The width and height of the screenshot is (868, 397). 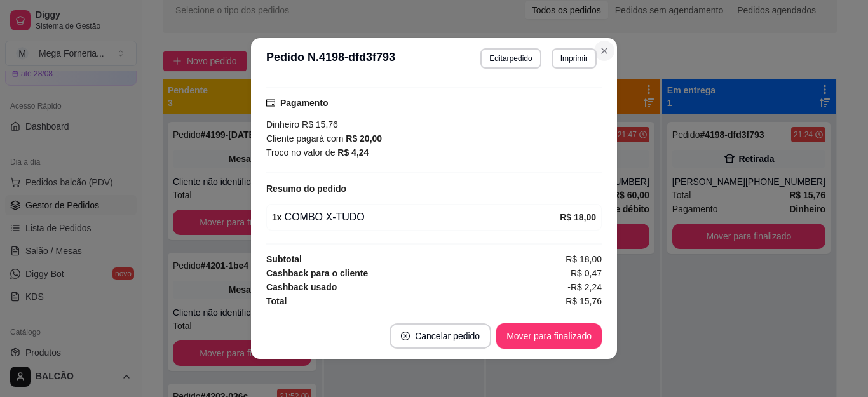 What do you see at coordinates (364, 139) in the screenshot?
I see `strong: R$ 20,00` at bounding box center [364, 139].